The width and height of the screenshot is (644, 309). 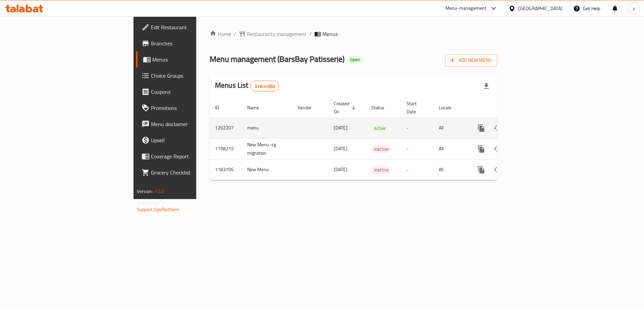 What do you see at coordinates (193, 108) in the screenshot?
I see `span: Promotions` at bounding box center [193, 108].